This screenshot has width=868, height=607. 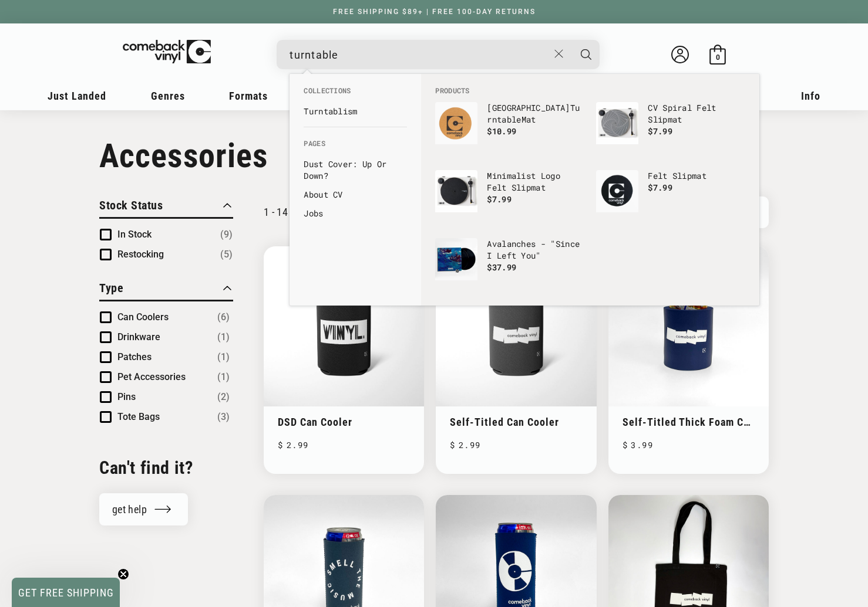 I want to click on div: Product filter, so click(x=166, y=319).